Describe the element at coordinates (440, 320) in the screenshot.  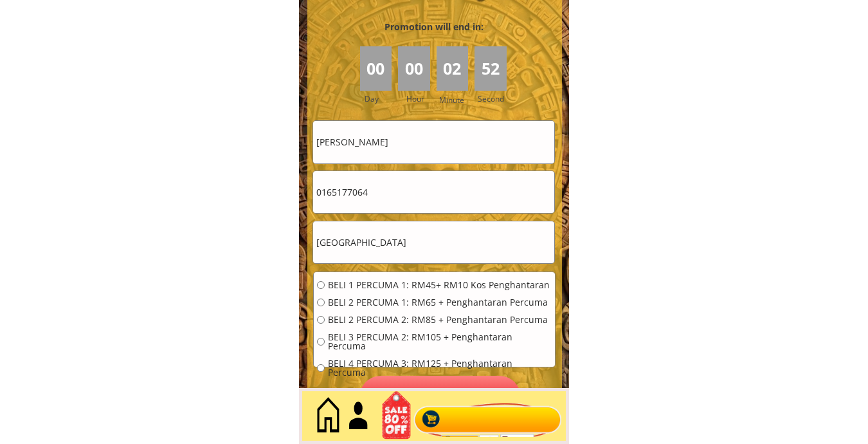
I see `span: BELI 2 PERCUMA 2: RM85 + Penghantaran Percuma` at that location.